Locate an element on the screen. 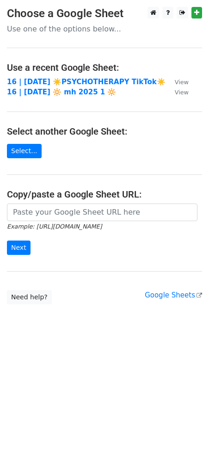  p: Use one of the options below... is located at coordinates (105, 29).